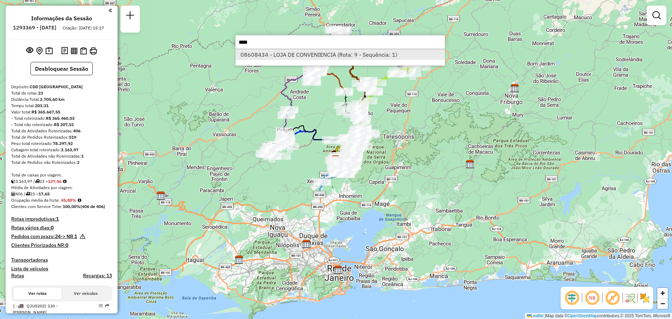 This screenshot has width=672, height=319. What do you see at coordinates (72, 137) in the screenshot?
I see `strong: 519` at bounding box center [72, 137].